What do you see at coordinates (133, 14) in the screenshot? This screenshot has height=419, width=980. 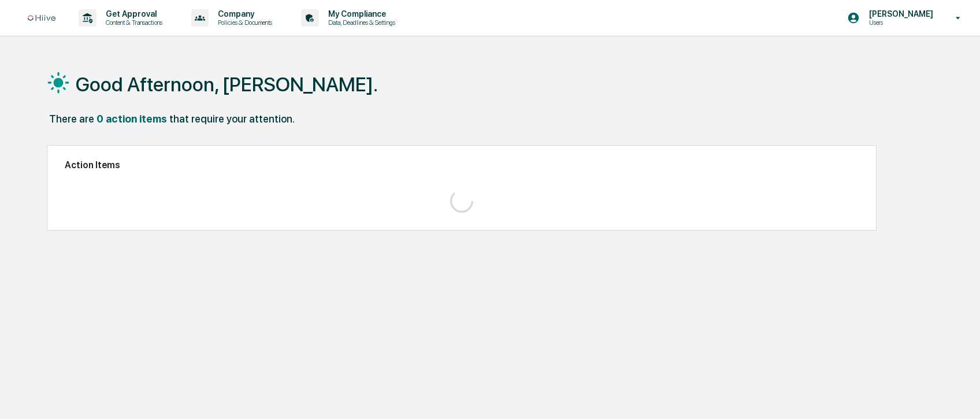 I see `p: Get Approval` at bounding box center [133, 14].